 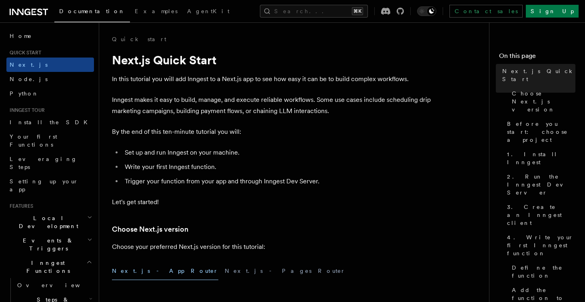 I want to click on a: Install the SDK, so click(x=50, y=122).